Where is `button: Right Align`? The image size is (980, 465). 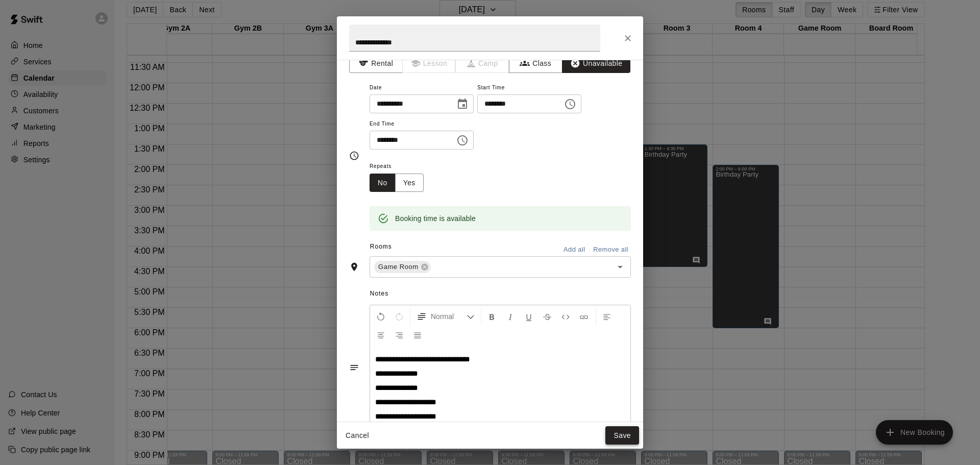
button: Right Align is located at coordinates (399, 335).